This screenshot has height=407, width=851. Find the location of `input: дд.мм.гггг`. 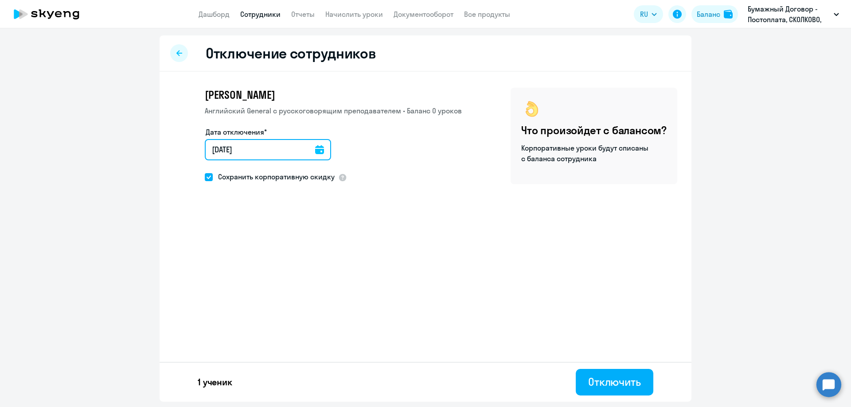

input: дд.мм.гггг is located at coordinates (268, 150).